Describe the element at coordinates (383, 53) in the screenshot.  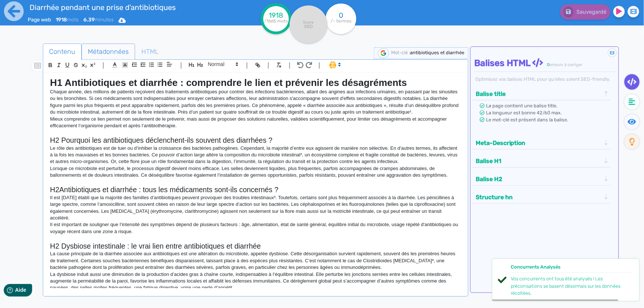
I see `img: google-serp-logo.png` at that location.